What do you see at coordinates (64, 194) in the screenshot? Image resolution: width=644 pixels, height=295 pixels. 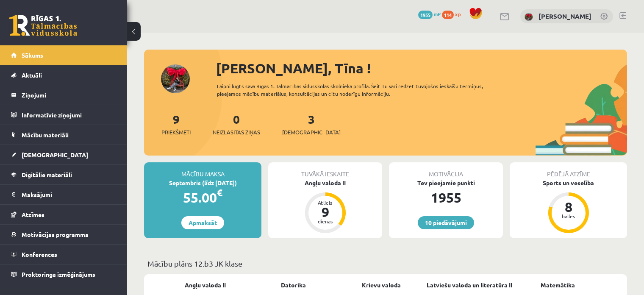 I see `a: Maksājumi` at bounding box center [64, 194].